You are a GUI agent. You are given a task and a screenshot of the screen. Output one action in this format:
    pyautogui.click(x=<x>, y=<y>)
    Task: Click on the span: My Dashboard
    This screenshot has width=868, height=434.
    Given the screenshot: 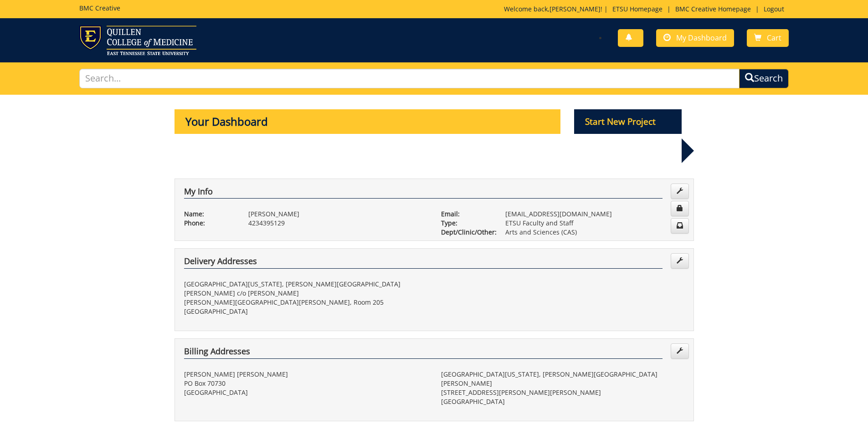 What is the action you would take?
    pyautogui.click(x=701, y=38)
    